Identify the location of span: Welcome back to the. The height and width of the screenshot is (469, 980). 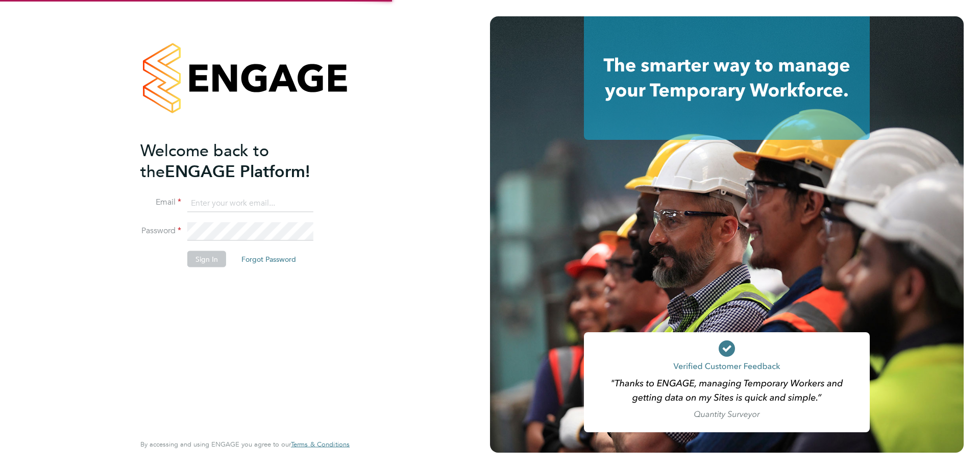
(205, 161).